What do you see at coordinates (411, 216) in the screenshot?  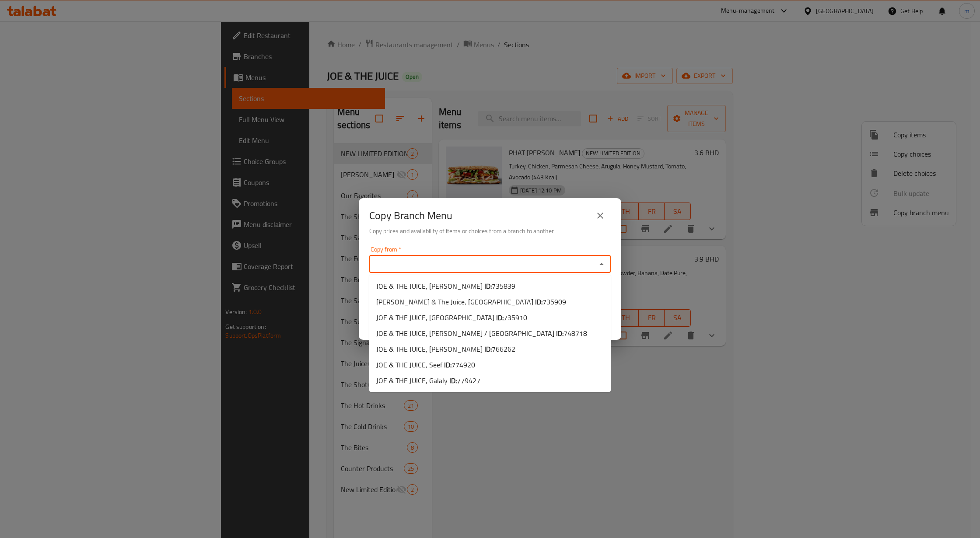 I see `h2: Copy Branch Menu` at bounding box center [411, 216].